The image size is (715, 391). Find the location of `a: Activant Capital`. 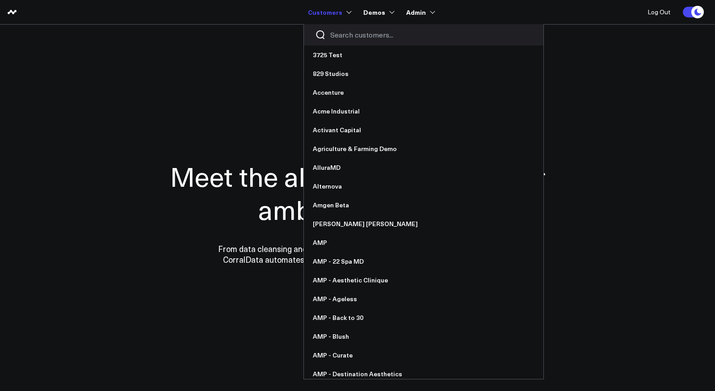

a: Activant Capital is located at coordinates (423, 130).